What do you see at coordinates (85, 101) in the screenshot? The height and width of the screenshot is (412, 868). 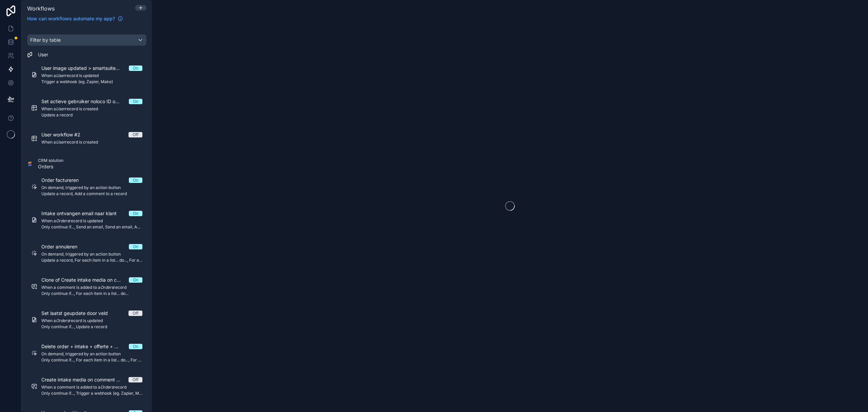 I see `span: Set actieve gebruiker noloco ID on user creation` at bounding box center [85, 101].